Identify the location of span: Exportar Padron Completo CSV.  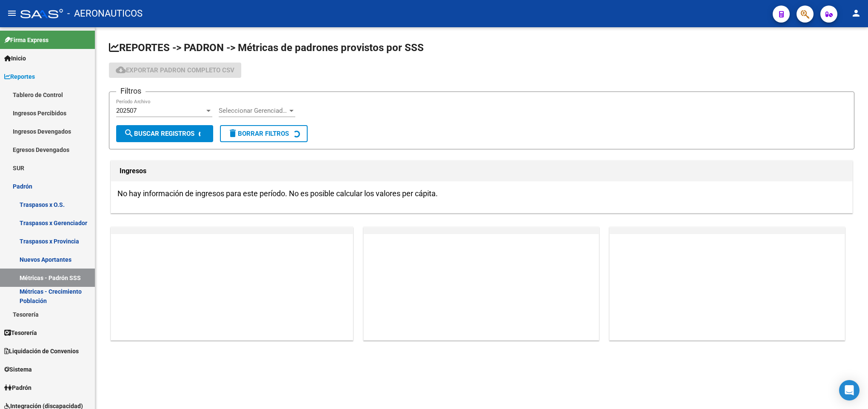
(175, 70).